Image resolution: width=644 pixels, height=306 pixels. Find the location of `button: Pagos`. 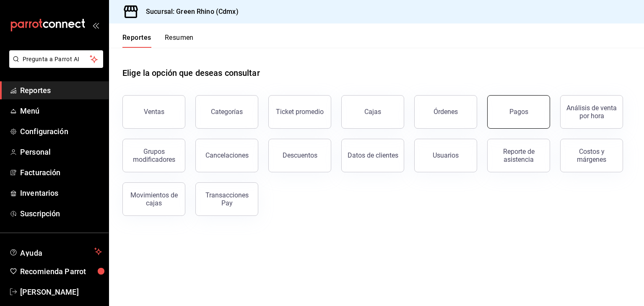

button: Pagos is located at coordinates (519, 112).